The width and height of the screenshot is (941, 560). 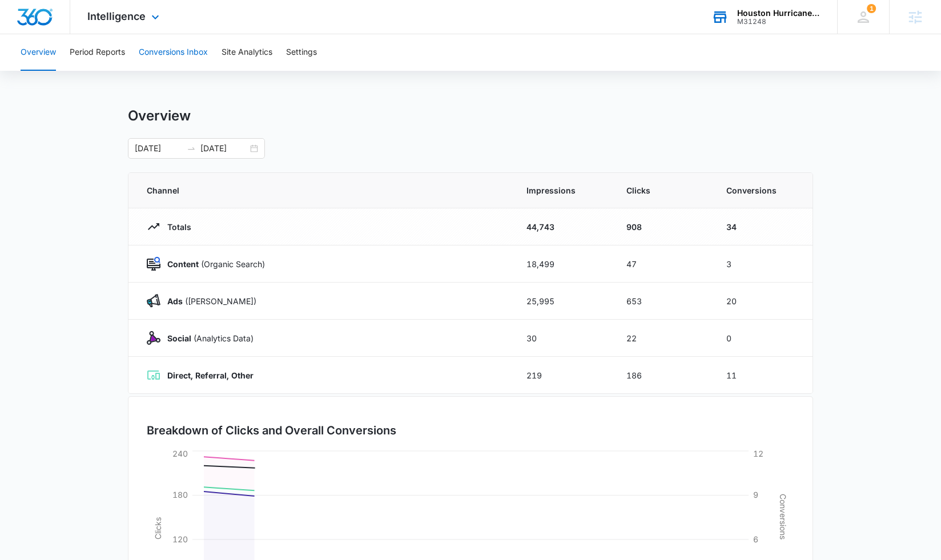 I want to click on td: 3, so click(x=763, y=264).